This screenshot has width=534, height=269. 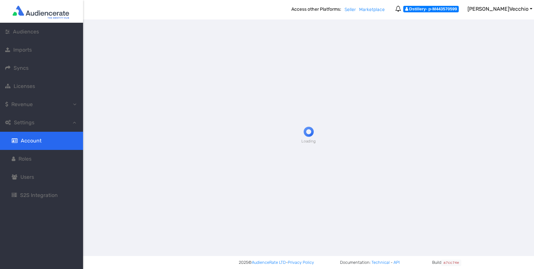 I want to click on span: Revenue, so click(x=22, y=104).